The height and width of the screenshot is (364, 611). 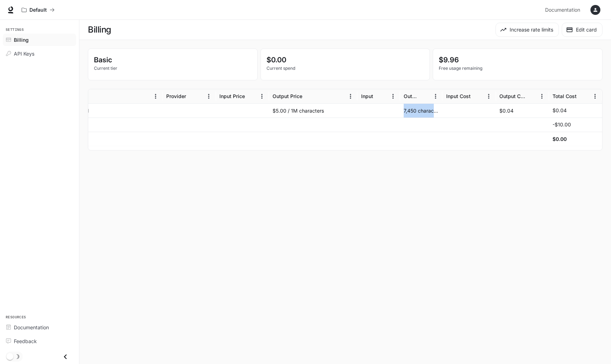 What do you see at coordinates (65, 356) in the screenshot?
I see `button: Close drawer` at bounding box center [65, 356].